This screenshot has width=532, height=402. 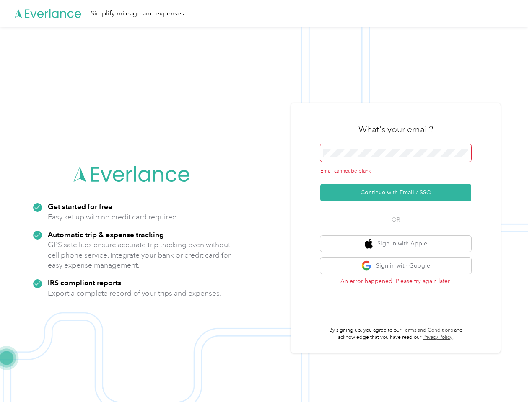 What do you see at coordinates (366, 266) in the screenshot?
I see `img: google logo` at bounding box center [366, 266].